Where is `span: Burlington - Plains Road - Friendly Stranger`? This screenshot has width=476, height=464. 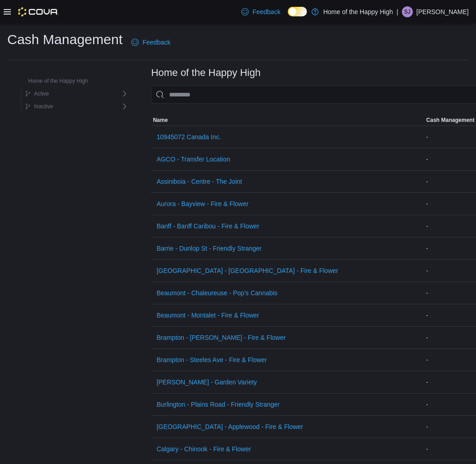
span: Burlington - Plains Road - Friendly Stranger is located at coordinates (218, 404).